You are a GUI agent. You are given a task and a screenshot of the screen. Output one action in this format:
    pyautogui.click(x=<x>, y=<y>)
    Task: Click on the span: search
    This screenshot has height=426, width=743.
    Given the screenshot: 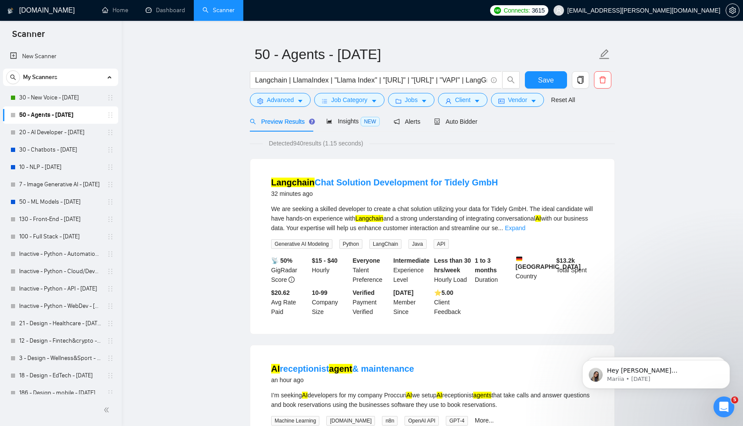 What is the action you would take?
    pyautogui.click(x=13, y=77)
    